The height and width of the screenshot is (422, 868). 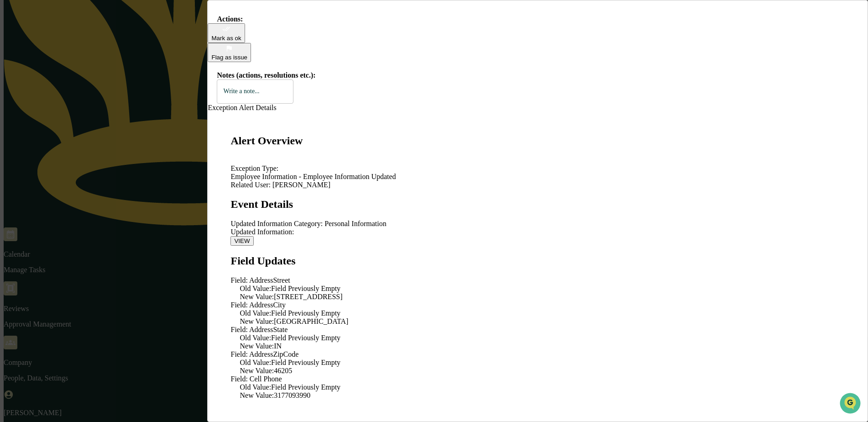 I want to click on button: VIEW, so click(x=242, y=241).